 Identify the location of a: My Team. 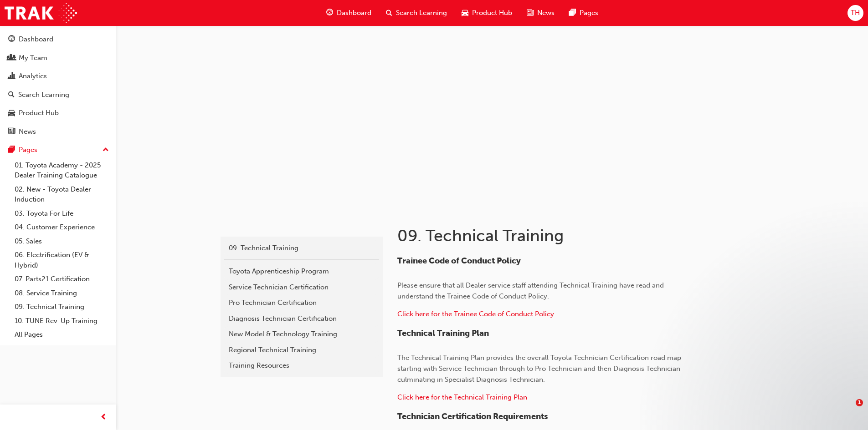
(58, 58).